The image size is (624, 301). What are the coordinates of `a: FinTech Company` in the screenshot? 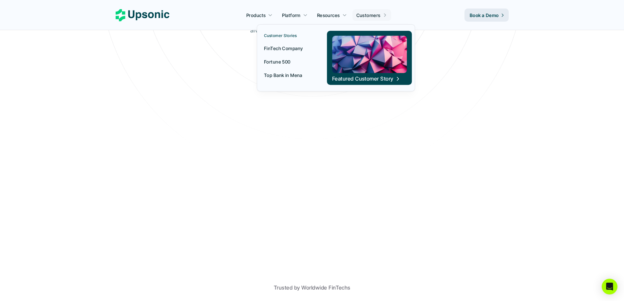 It's located at (288, 48).